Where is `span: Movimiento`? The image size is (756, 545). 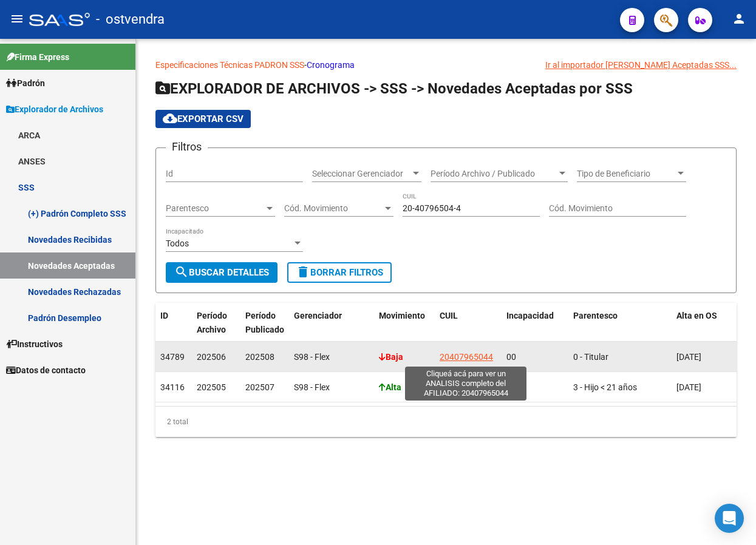 span: Movimiento is located at coordinates (402, 316).